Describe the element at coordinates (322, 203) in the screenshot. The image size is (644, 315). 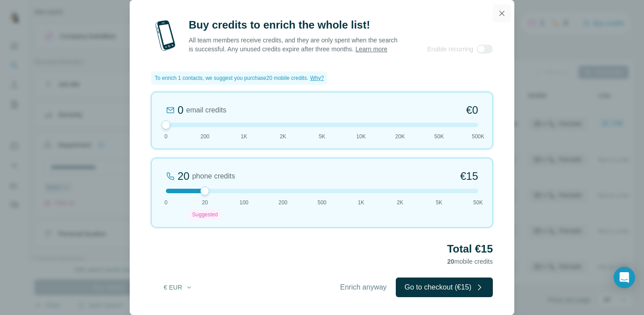
I see `span: 500` at that location.